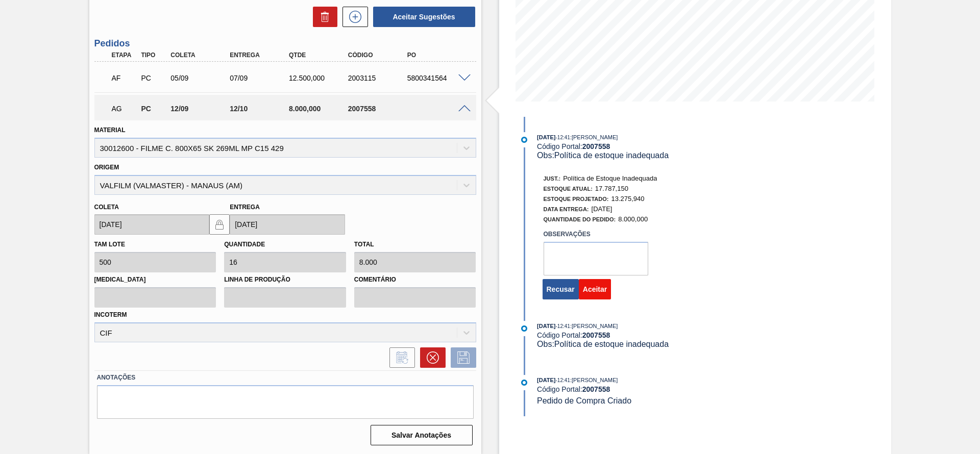 The height and width of the screenshot is (454, 980). What do you see at coordinates (201, 55) in the screenshot?
I see `div: Coleta` at bounding box center [201, 55].